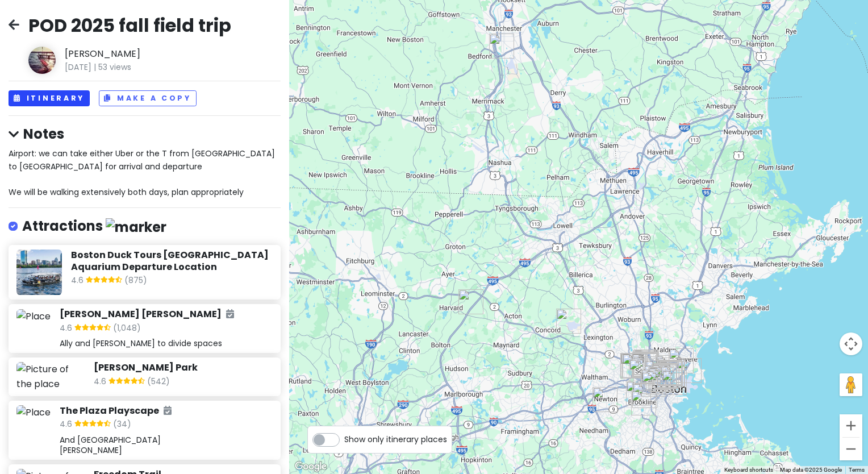 This screenshot has width=868, height=474. I want to click on div: Conant Hall, so click(646, 363).